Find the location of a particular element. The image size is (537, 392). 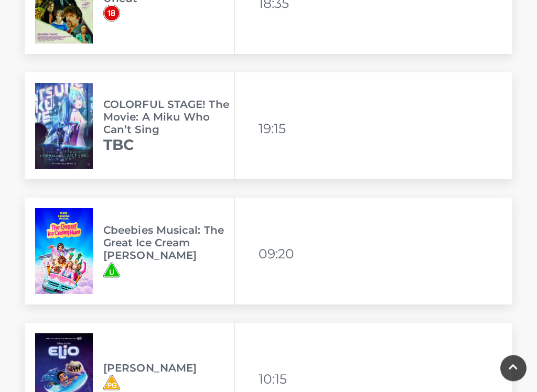

h2: TBC is located at coordinates (168, 145).